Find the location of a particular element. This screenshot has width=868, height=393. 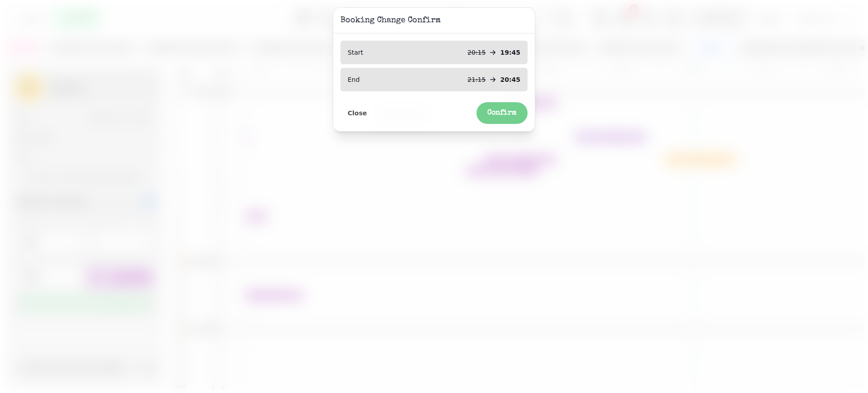

button: Confirm is located at coordinates (502, 113).